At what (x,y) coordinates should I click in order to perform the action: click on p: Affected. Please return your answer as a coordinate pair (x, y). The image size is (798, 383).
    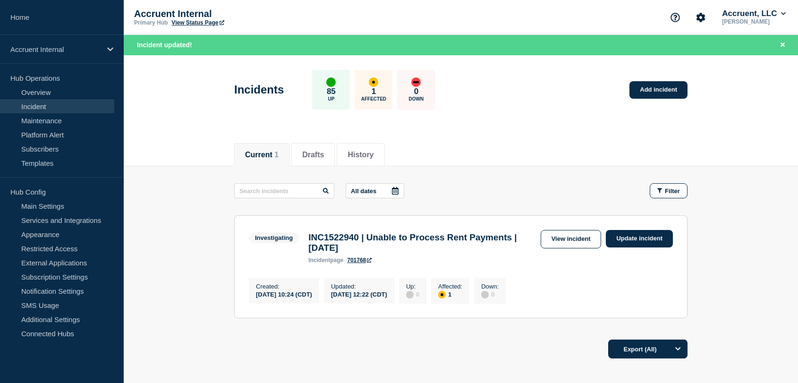
    Looking at the image, I should click on (374, 99).